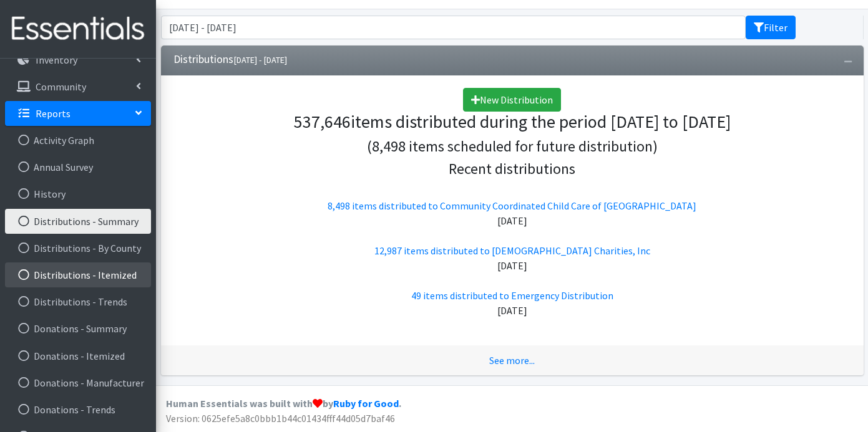 The image size is (868, 432). What do you see at coordinates (230, 59) in the screenshot?
I see `h3: Distributions` at bounding box center [230, 59].